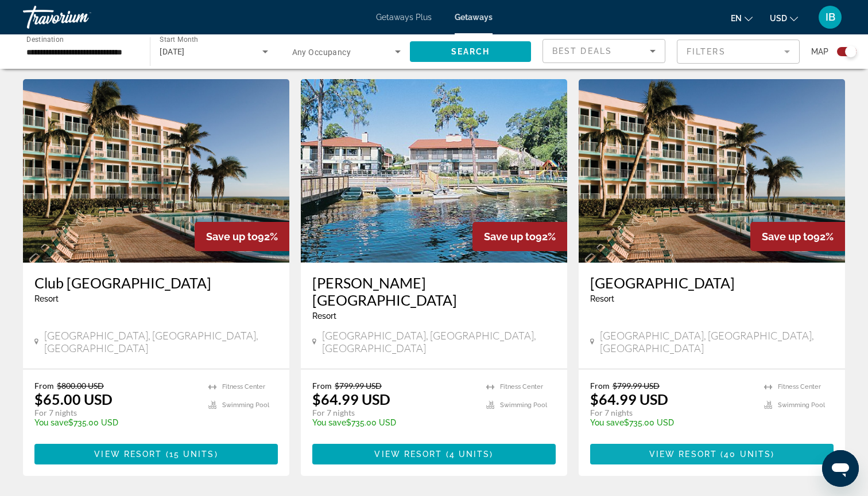 This screenshot has height=496, width=868. Describe the element at coordinates (748, 454) in the screenshot. I see `span: 40 units` at that location.